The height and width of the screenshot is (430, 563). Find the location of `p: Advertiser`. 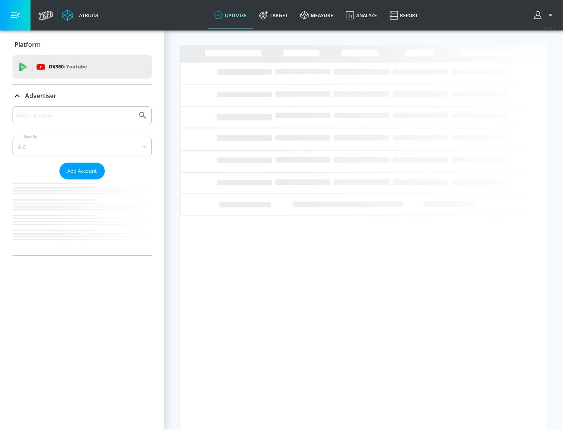

p: Advertiser is located at coordinates (41, 96).